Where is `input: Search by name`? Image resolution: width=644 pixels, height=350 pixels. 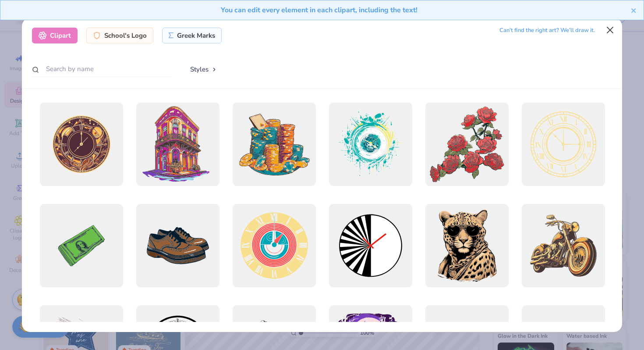
input: Search by name is located at coordinates (102, 69).